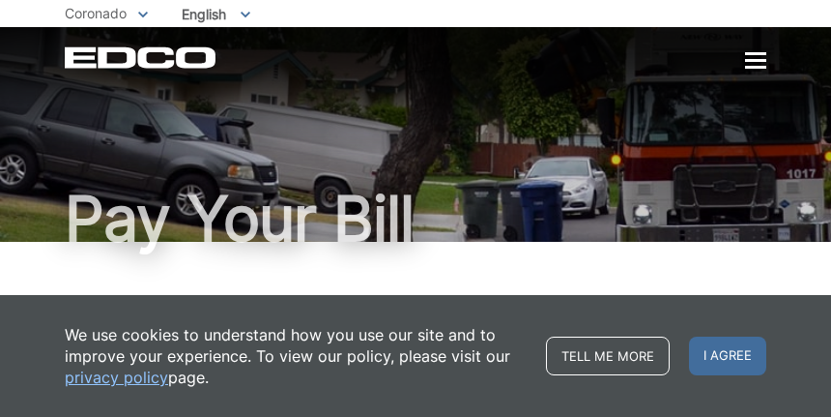 Image resolution: width=831 pixels, height=417 pixels. I want to click on a: EDCD logo. Return to the homepage., so click(141, 57).